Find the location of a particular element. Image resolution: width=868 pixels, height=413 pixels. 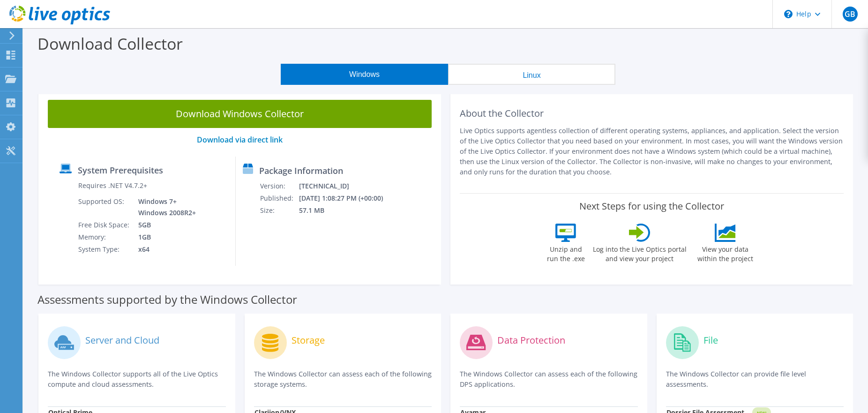

td: Memory: is located at coordinates (104, 237).